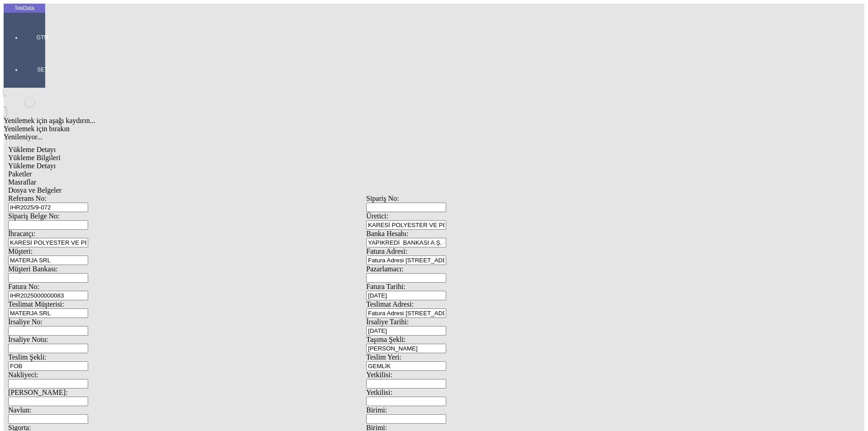 This screenshot has width=868, height=431. What do you see at coordinates (23, 286) in the screenshot?
I see `span: Fatura No:` at bounding box center [23, 286].